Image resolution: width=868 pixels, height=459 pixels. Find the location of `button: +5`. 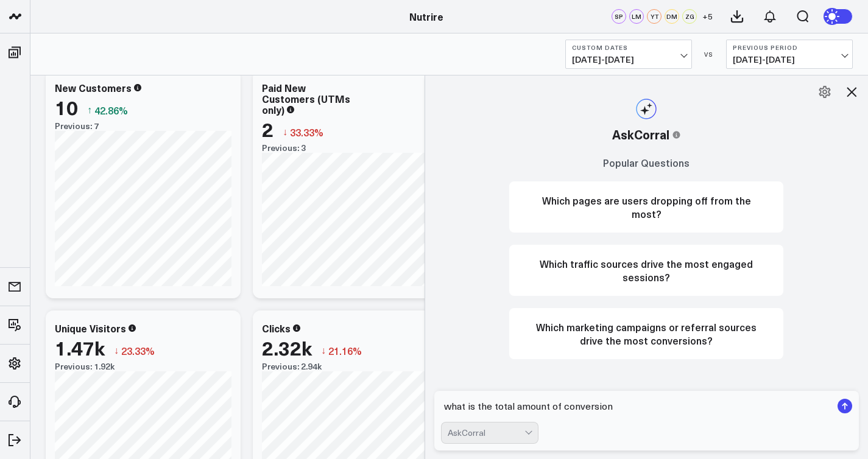

button: +5 is located at coordinates (707, 16).